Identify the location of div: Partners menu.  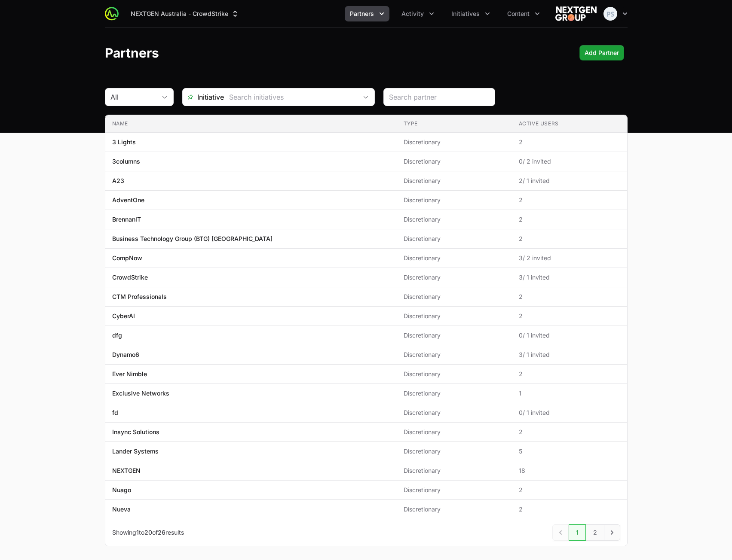
(367, 13).